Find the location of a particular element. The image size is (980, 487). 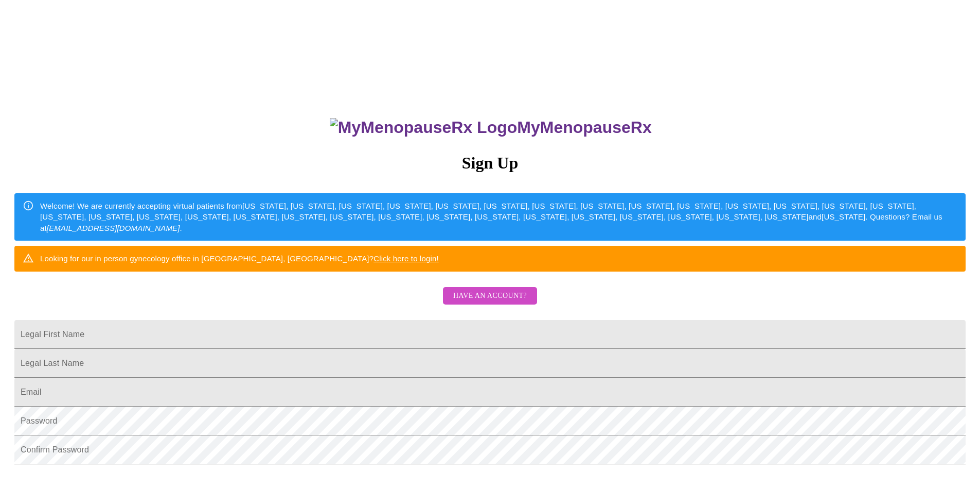

button: Have an account? is located at coordinates (490, 295).